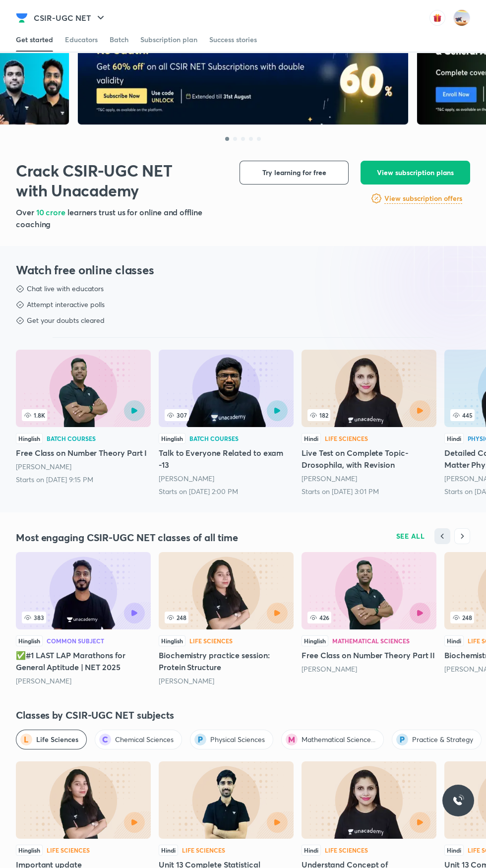 The width and height of the screenshot is (486, 868). I want to click on div: Biochemistry practice session: Protein Structure, so click(226, 621).